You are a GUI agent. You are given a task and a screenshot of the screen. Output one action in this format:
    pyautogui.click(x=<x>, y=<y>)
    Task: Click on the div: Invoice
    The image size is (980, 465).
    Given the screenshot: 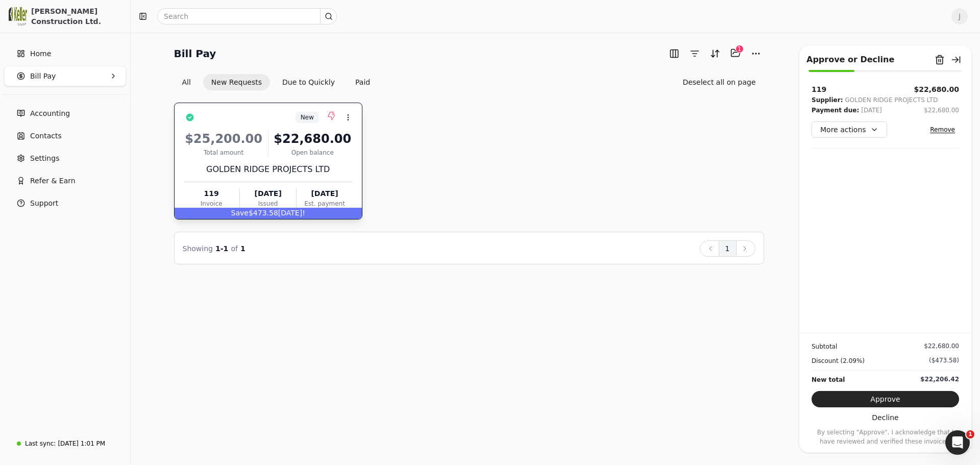 What is the action you would take?
    pyautogui.click(x=211, y=204)
    